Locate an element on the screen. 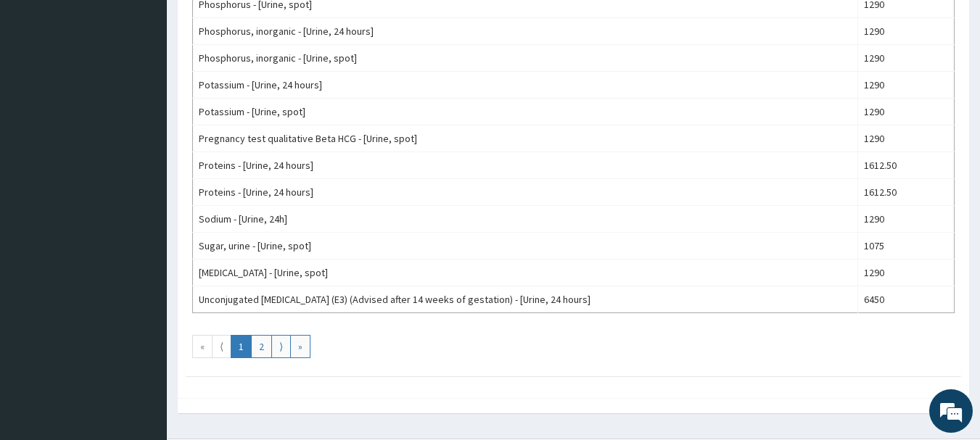  td: Phosphorus, inorganic - [Urine, 24 hours] is located at coordinates (525, 31).